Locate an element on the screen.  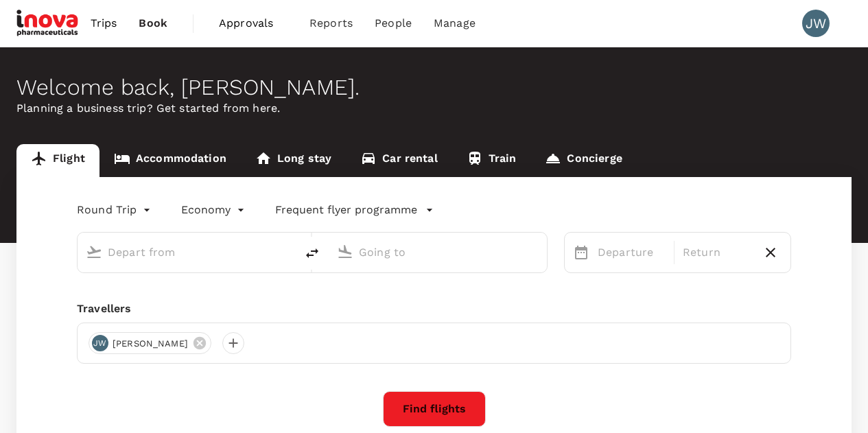
input: Going to is located at coordinates (439, 252).